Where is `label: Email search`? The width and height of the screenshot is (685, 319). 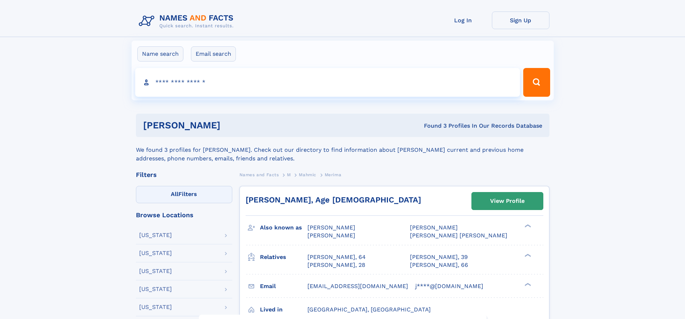
label: Email search is located at coordinates (213, 54).